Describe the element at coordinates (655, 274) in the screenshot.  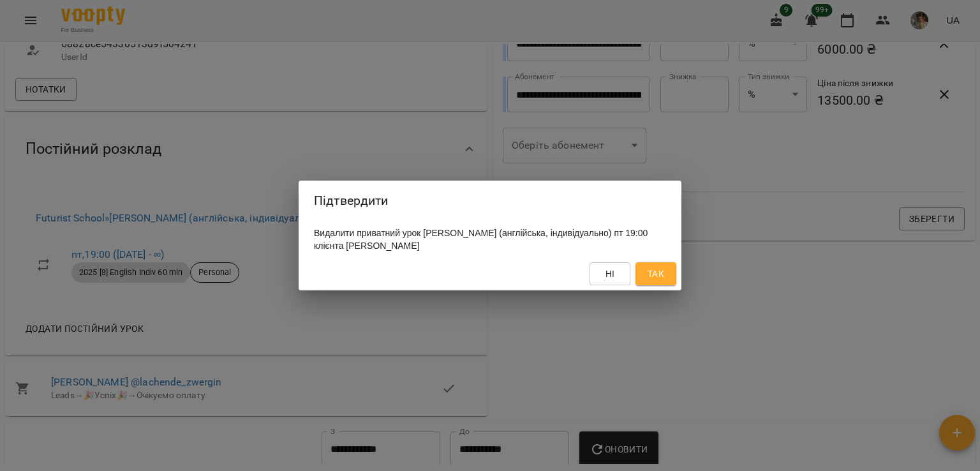
I see `span: Так` at that location.